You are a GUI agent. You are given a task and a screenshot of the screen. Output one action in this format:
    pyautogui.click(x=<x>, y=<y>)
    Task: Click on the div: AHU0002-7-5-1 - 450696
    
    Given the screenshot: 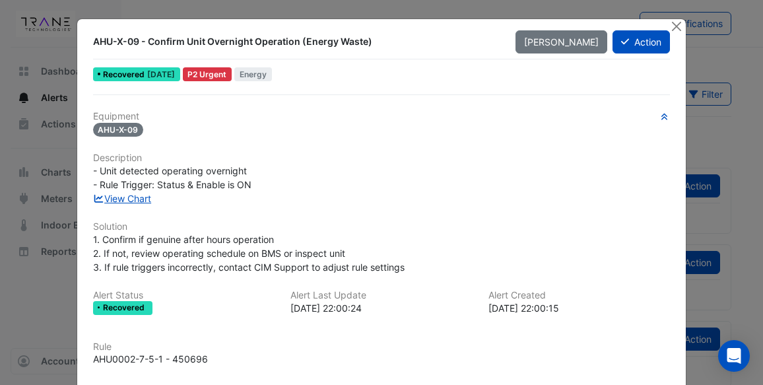 What is the action you would take?
    pyautogui.click(x=151, y=359)
    